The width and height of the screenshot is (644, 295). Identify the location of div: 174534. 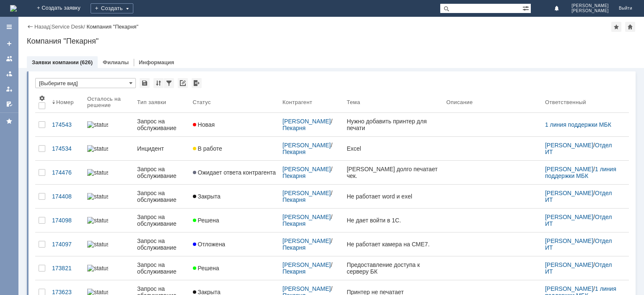
(66, 149).